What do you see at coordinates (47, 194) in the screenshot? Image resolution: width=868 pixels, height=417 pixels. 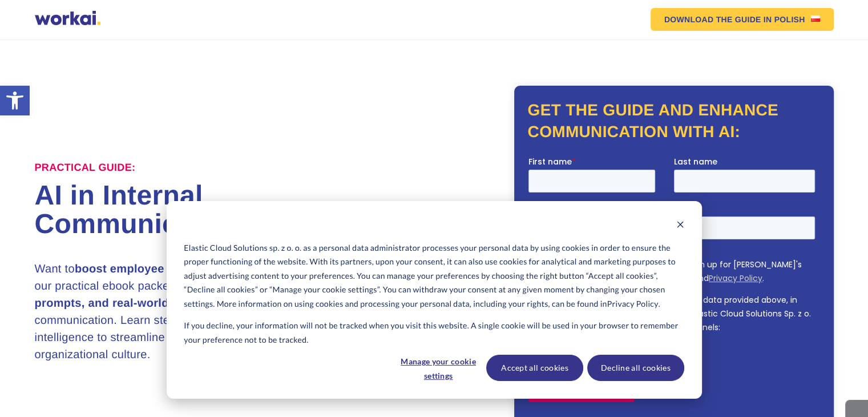 I see `p: email messages` at bounding box center [47, 194].